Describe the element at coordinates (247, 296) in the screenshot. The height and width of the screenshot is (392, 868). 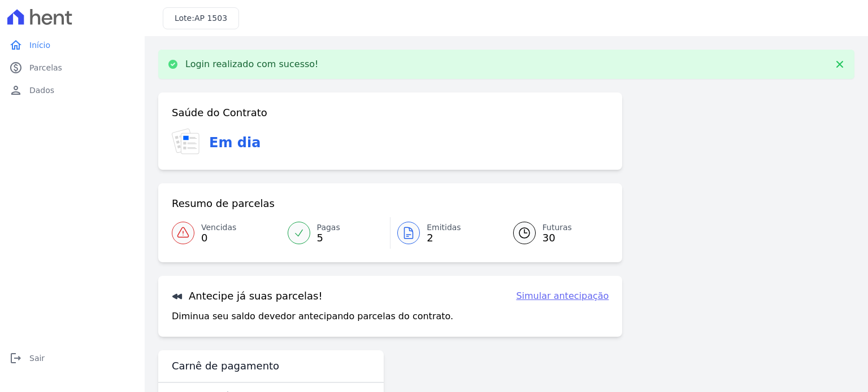
I see `h3: Antecipe já suas parcelas!` at that location.